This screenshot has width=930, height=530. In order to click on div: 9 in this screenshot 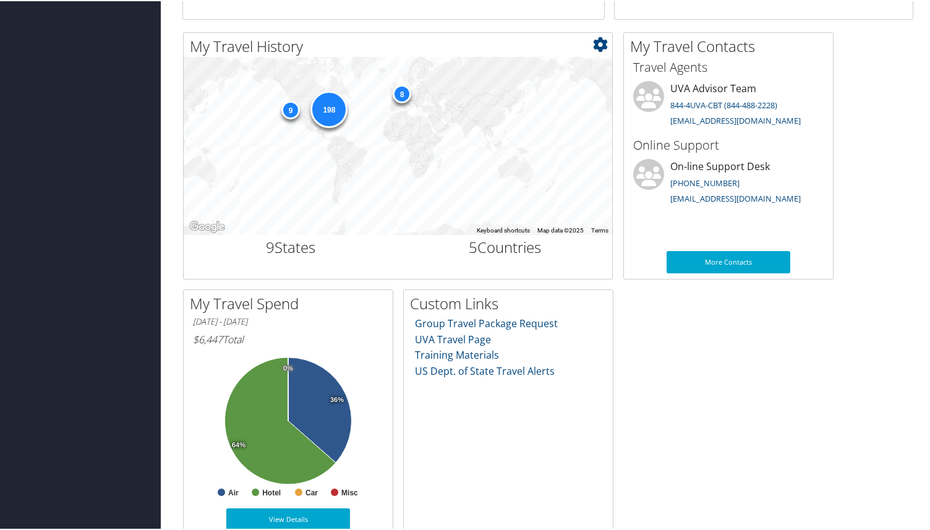, I will do `click(290, 109)`.